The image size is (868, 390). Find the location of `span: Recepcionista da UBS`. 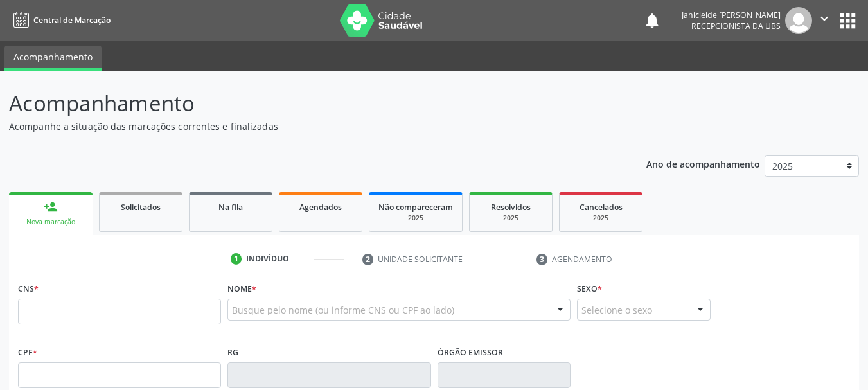

span: Recepcionista da UBS is located at coordinates (736, 26).